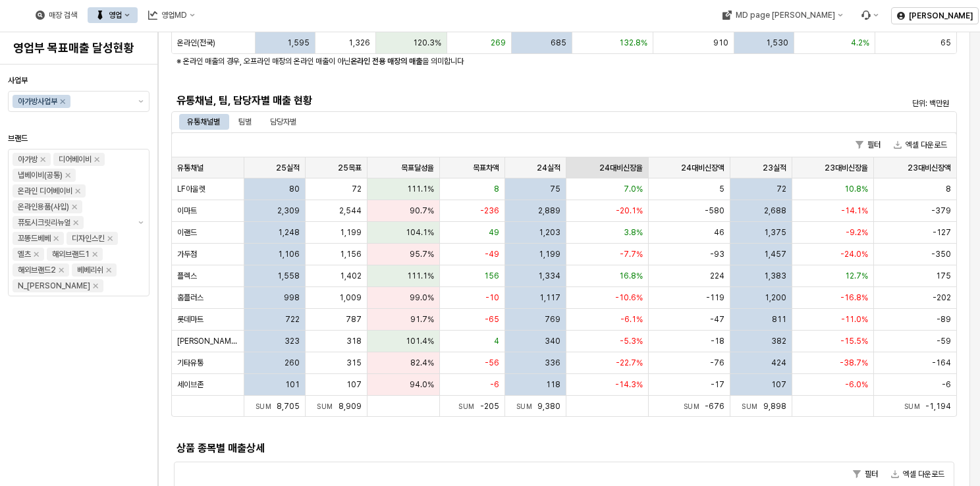 Image resolution: width=980 pixels, height=486 pixels. I want to click on span: -7.7%, so click(631, 255).